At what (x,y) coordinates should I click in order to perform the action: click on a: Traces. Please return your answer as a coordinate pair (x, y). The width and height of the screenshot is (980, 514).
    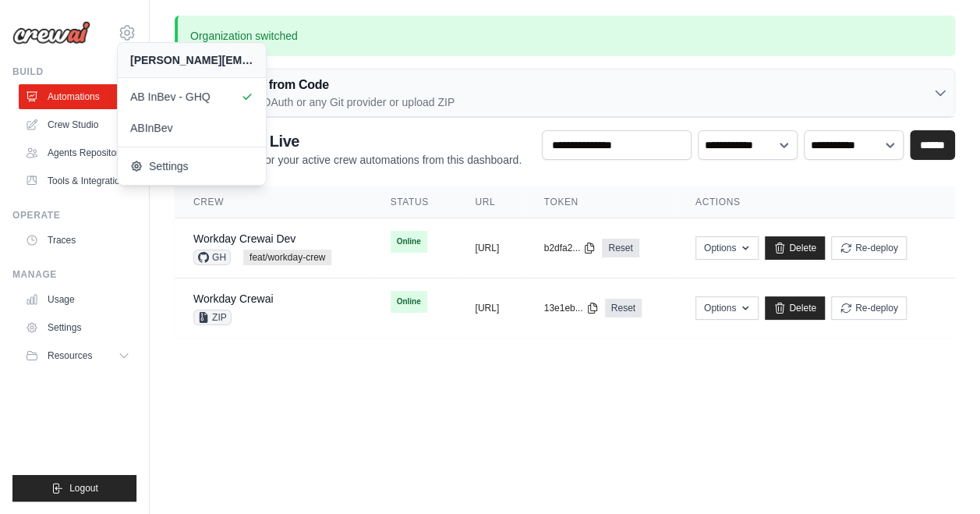
    Looking at the image, I should click on (77, 240).